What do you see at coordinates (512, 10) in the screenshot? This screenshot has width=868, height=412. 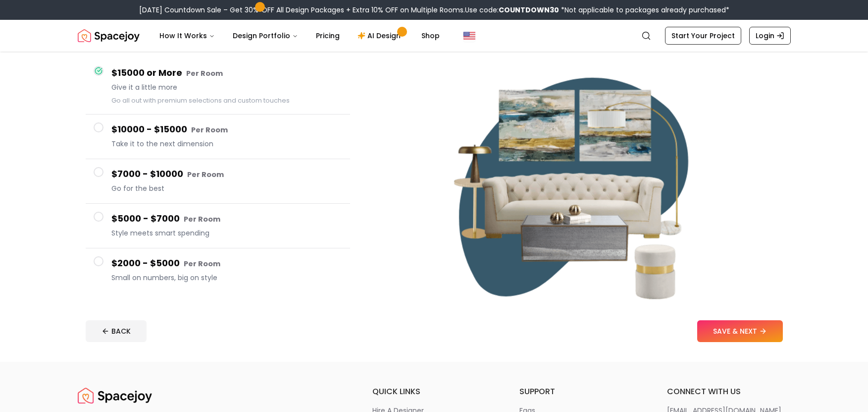 I see `span: Use code:` at bounding box center [512, 10].